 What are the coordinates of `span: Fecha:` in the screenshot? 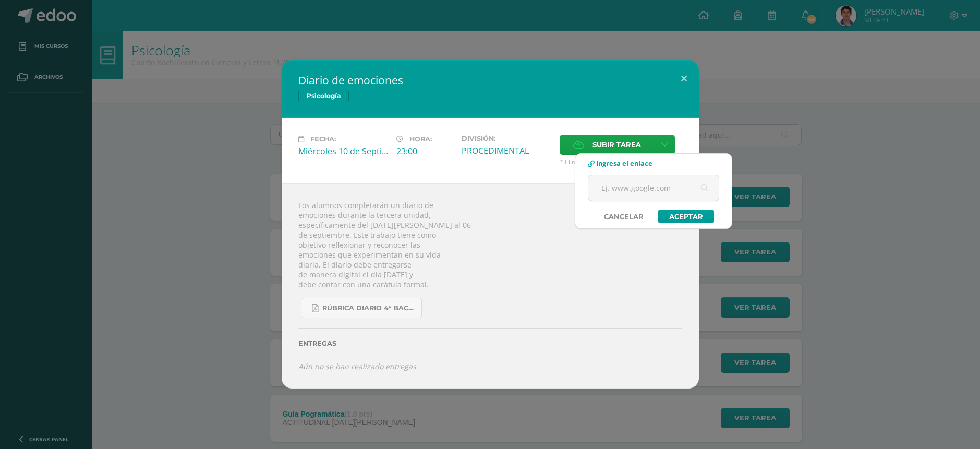 It's located at (323, 139).